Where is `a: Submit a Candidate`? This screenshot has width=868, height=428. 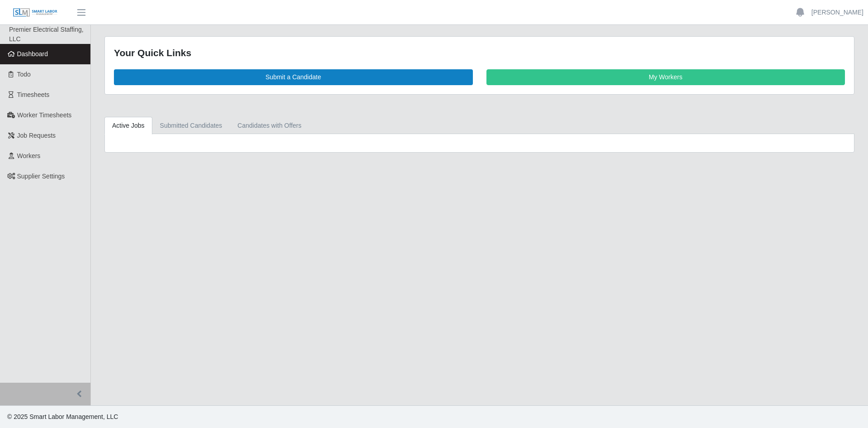
a: Submit a Candidate is located at coordinates (293, 77).